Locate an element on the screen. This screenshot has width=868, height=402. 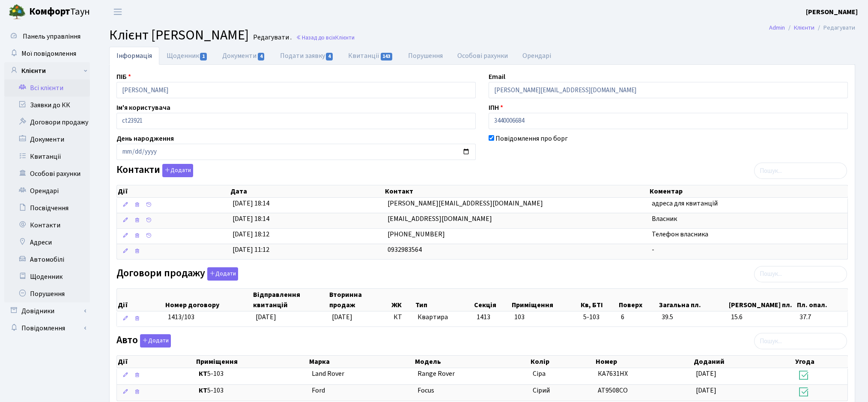
span: Клієнти is located at coordinates (345, 37).